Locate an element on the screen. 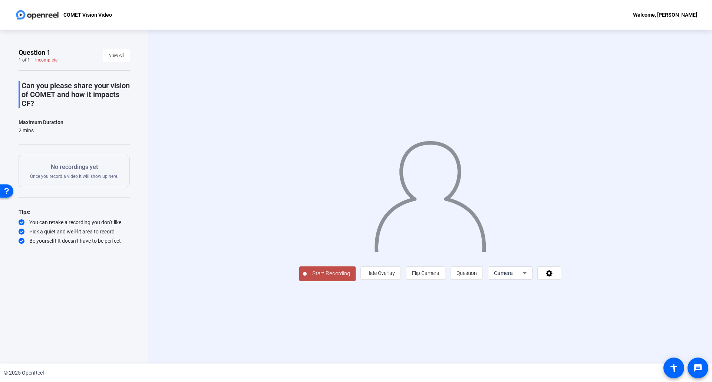  div: Tips: is located at coordinates (74, 212).